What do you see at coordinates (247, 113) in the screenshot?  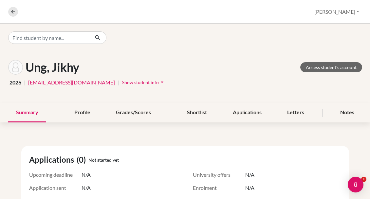 I see `div: Applications` at bounding box center [247, 113].